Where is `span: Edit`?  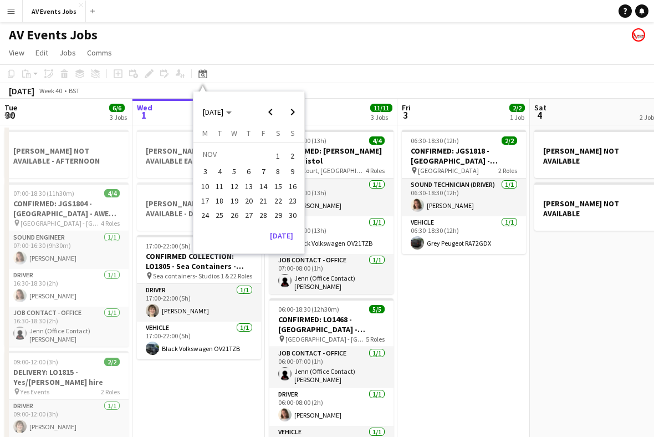 span: Edit is located at coordinates (42, 53).